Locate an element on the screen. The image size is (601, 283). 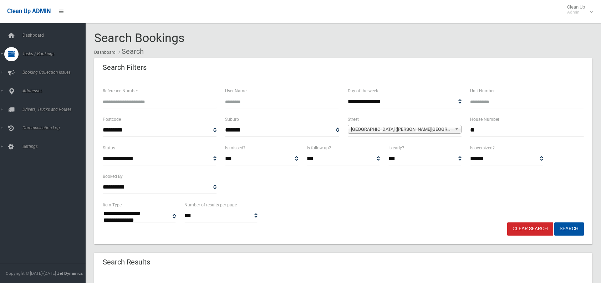
header: Search Results is located at coordinates (126, 262).